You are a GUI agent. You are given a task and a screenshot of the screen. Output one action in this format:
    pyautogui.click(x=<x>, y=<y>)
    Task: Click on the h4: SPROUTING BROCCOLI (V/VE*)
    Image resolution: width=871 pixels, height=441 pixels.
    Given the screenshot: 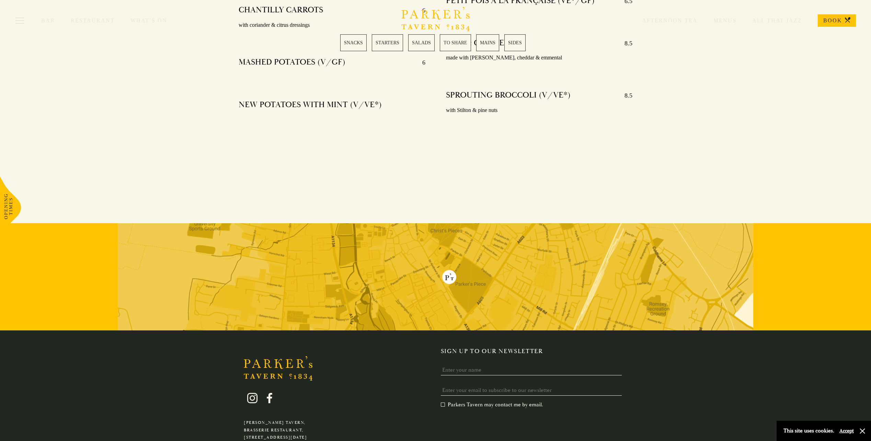 What is the action you would take?
    pyautogui.click(x=508, y=95)
    